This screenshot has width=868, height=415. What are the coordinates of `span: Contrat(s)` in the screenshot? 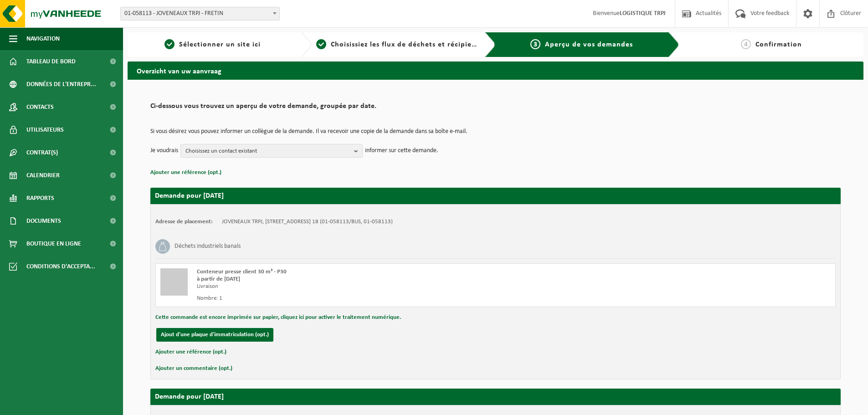 It's located at (42, 153).